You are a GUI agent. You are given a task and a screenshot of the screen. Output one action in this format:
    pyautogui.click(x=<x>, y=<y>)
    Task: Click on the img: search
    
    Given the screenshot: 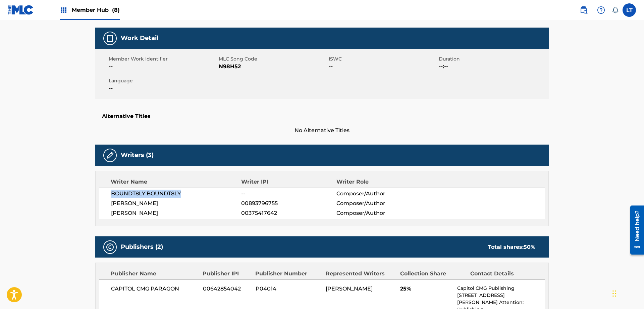 What is the action you would take?
    pyautogui.click(x=583, y=10)
    